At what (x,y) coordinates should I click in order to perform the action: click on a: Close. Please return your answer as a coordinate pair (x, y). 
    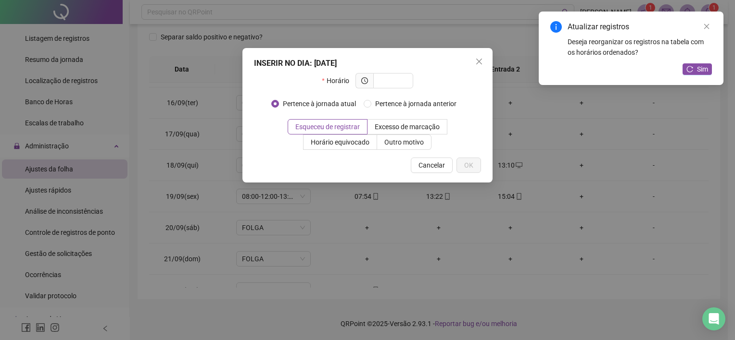
    Looking at the image, I should click on (706, 26).